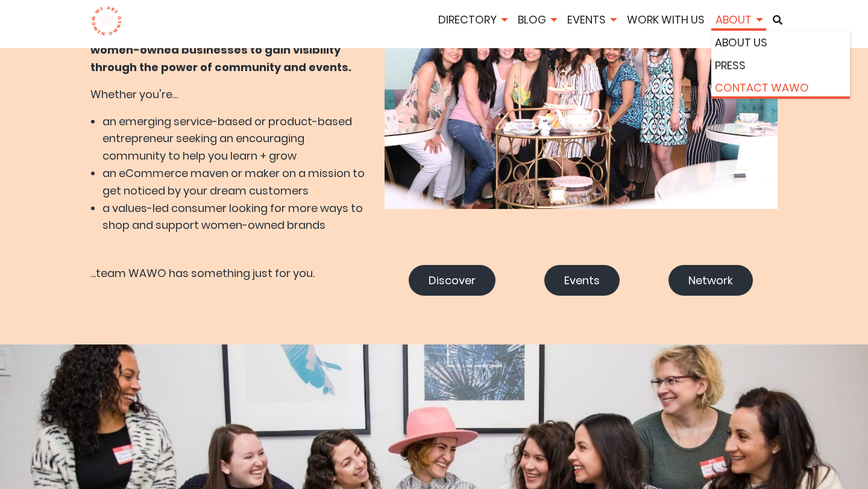 The height and width of the screenshot is (489, 868). Describe the element at coordinates (235, 218) in the screenshot. I see `li: a values-led consumer looking for more ways to shop and support women-owned brands` at that location.